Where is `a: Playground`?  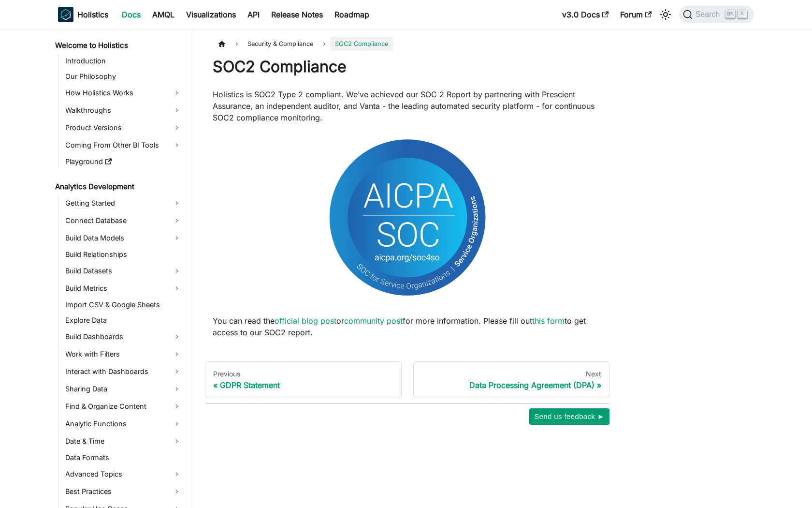 a: Playground is located at coordinates (123, 161).